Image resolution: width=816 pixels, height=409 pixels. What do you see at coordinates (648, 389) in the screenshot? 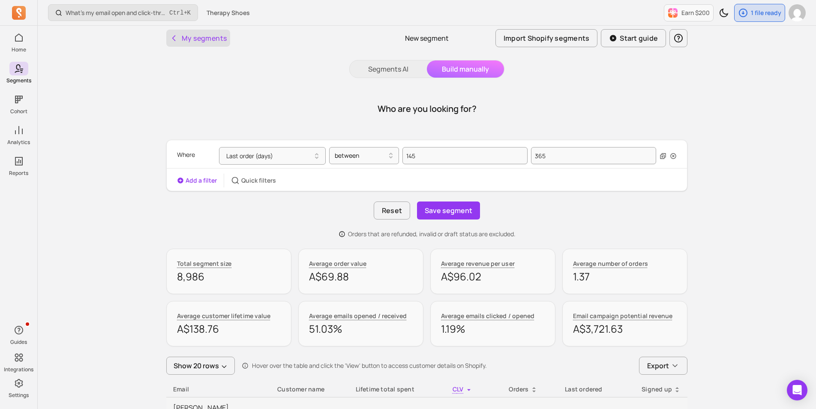
I see `div: Signed up` at bounding box center [648, 389].